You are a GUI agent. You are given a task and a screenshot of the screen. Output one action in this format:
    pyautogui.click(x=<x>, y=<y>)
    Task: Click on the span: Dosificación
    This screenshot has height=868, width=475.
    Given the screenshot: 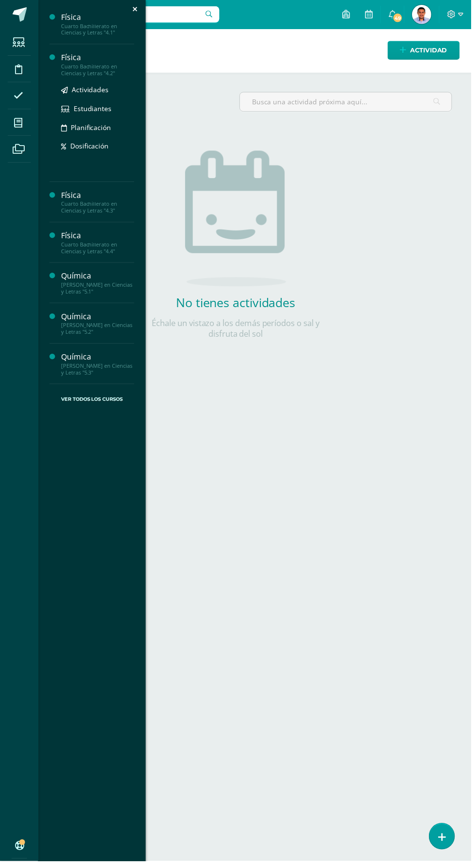 What is the action you would take?
    pyautogui.click(x=90, y=147)
    